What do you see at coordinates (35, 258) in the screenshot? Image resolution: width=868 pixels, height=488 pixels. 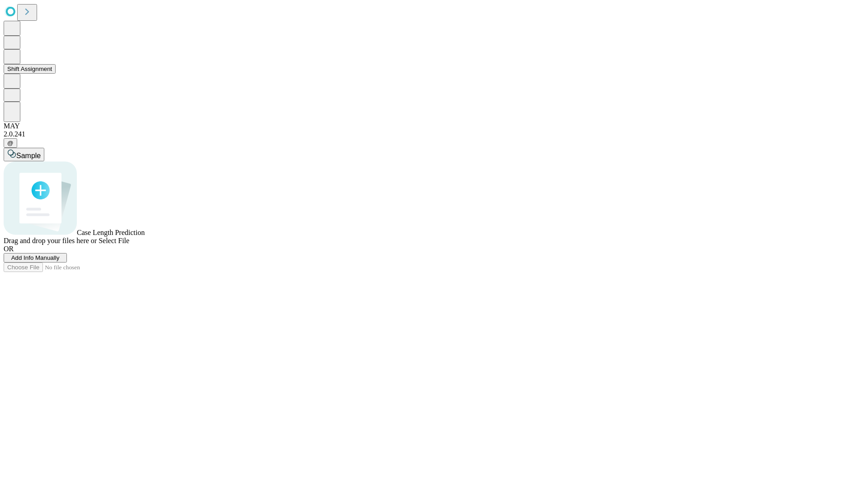 I see `button: Add Info Manually` at bounding box center [35, 258].